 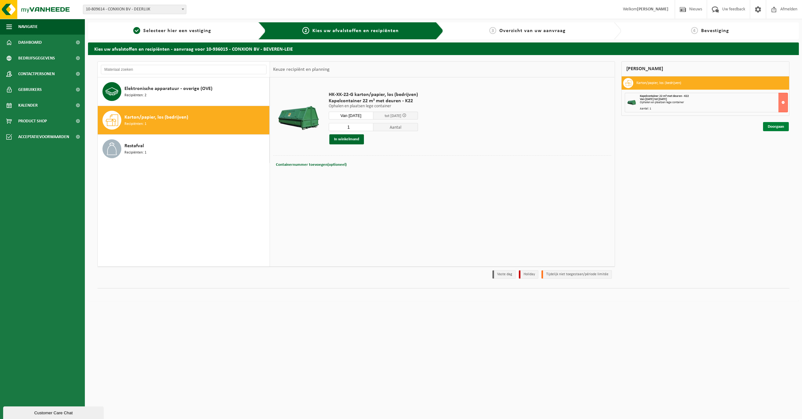 I want to click on div: Aantal: 1, so click(x=714, y=109).